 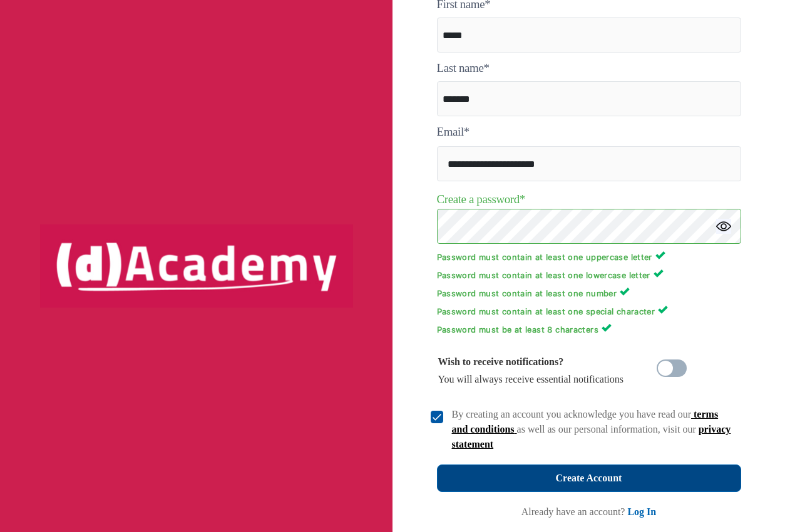 What do you see at coordinates (589, 329) in the screenshot?
I see `p: Password must be at least 8 characters` at bounding box center [589, 329].